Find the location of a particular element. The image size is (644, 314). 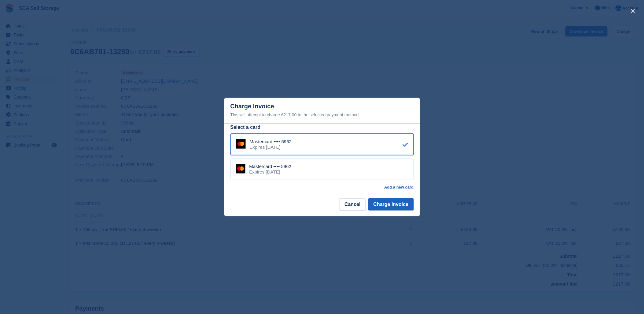

div: This will attempt to charge £217.00 to the selected payment method. is located at coordinates (322, 115).